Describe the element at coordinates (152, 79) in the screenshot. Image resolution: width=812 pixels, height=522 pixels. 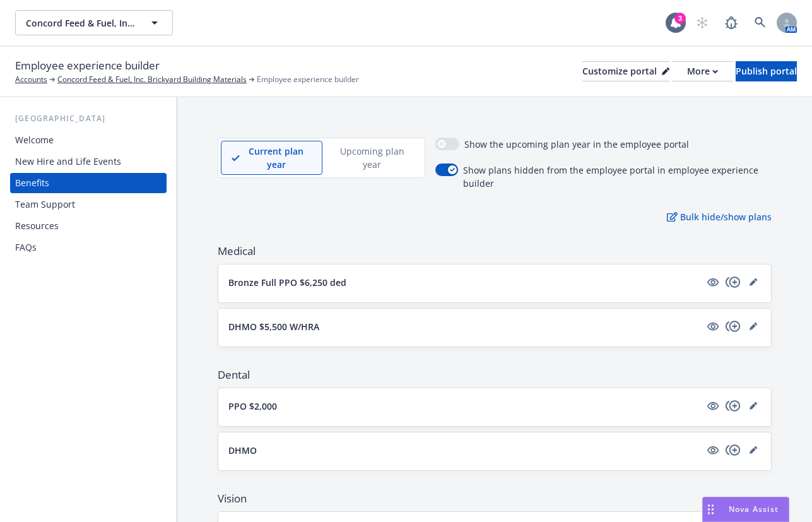
I see `a: Concord Feed & Fuel, Inc. Brickyard Building Materials` at that location.